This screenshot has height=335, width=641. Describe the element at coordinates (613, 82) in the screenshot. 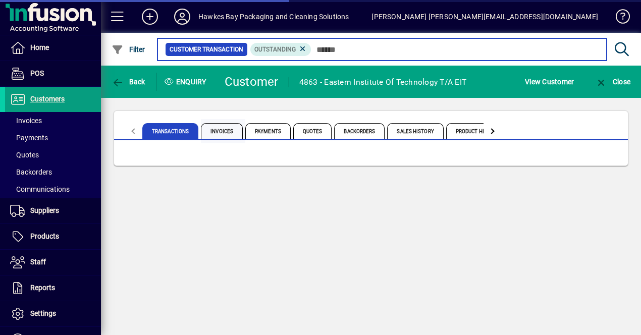

I see `span: Close` at that location.